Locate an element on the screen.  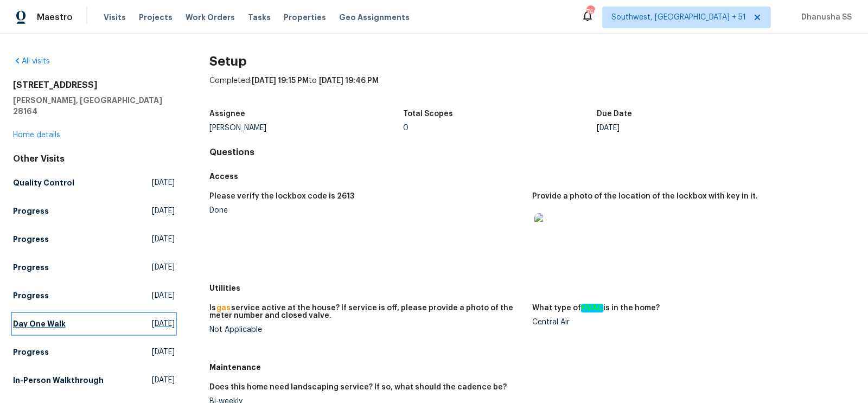
em: HVAC is located at coordinates (592, 308).